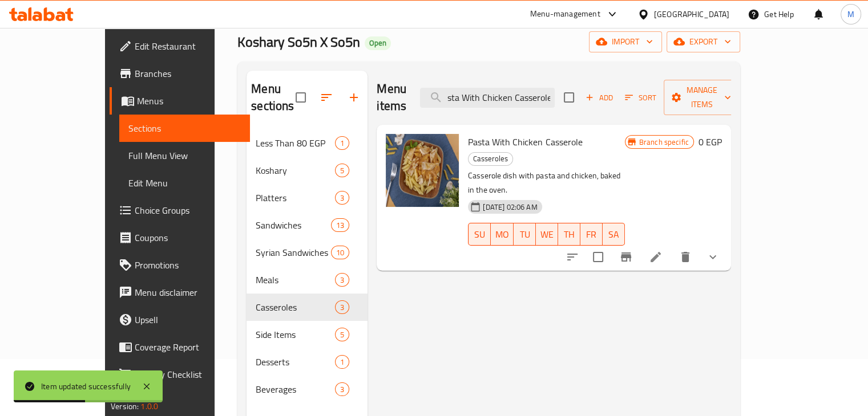  What do you see at coordinates (184, 183) in the screenshot?
I see `a: Edit Menu` at bounding box center [184, 183].